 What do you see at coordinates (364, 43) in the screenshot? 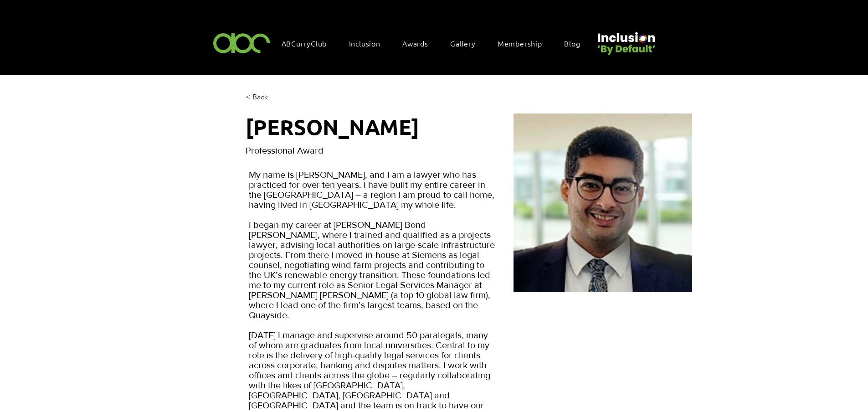
I see `span: Inclusion` at bounding box center [364, 43].